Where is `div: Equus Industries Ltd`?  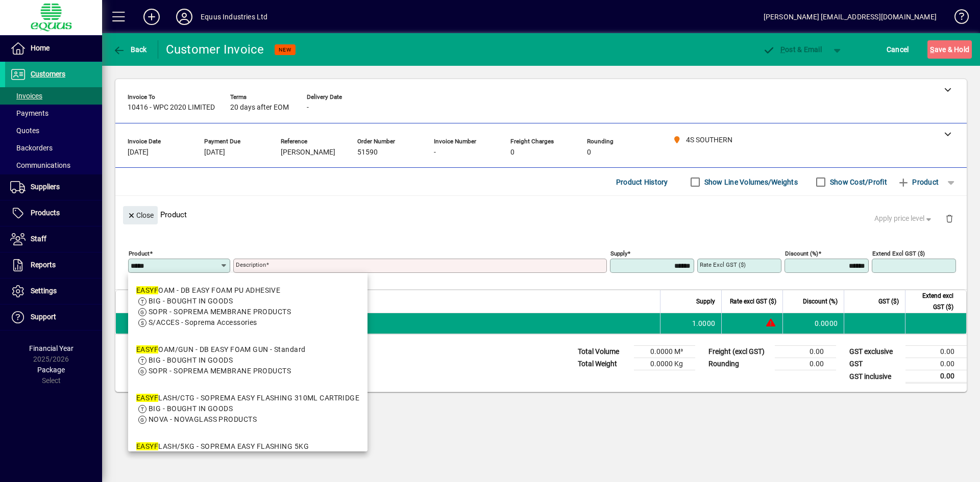 div: Equus Industries Ltd is located at coordinates (234, 17).